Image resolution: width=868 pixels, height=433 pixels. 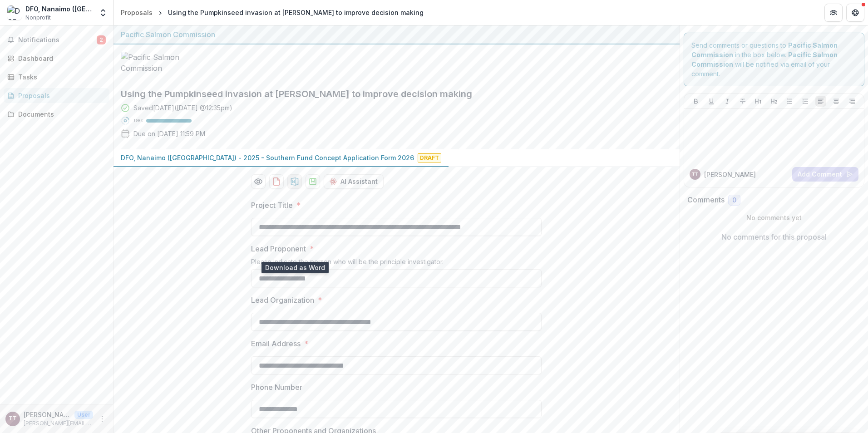 I want to click on button: AI Assistant, so click(x=353, y=182).